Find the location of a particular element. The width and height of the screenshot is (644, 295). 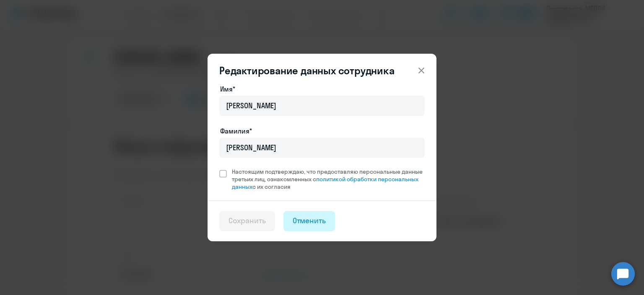

label: Фамилия* is located at coordinates (236, 131).